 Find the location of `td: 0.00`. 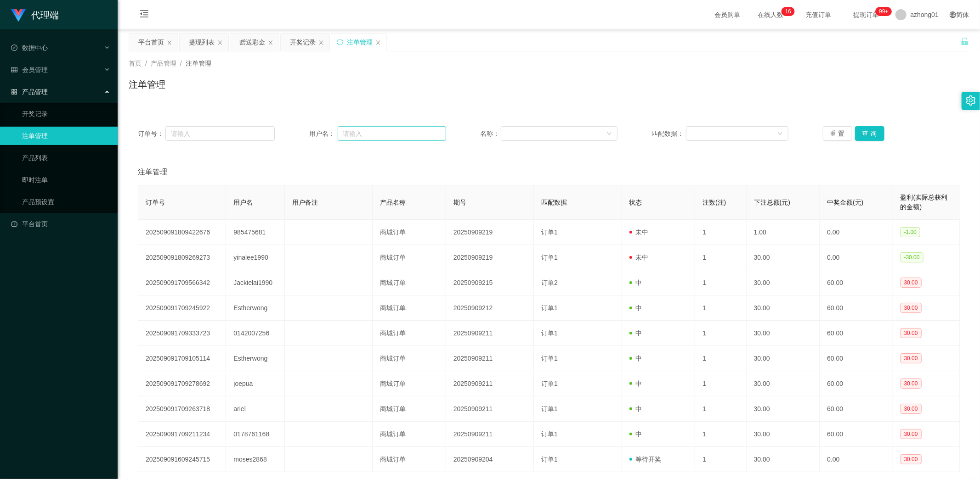

td: 0.00 is located at coordinates (856, 459).